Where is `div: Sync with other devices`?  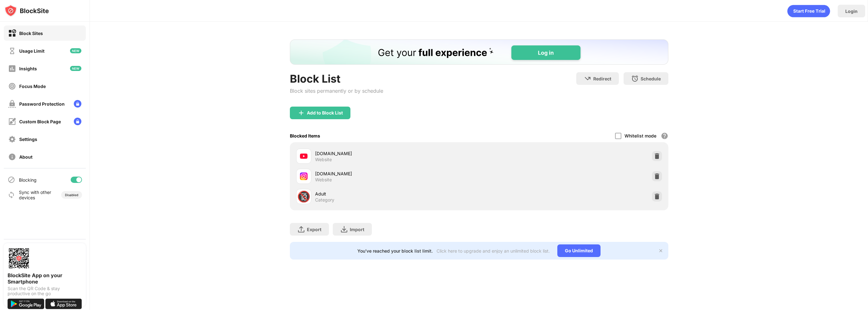
div: Sync with other devices is located at coordinates (35, 194).